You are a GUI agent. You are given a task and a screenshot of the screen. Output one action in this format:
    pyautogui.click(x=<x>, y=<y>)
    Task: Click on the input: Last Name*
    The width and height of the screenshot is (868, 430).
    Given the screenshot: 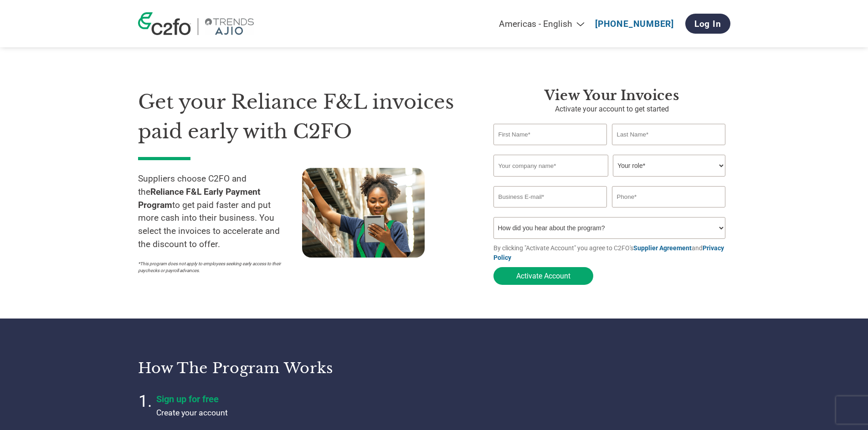 What is the action you would take?
    pyautogui.click(x=669, y=135)
    